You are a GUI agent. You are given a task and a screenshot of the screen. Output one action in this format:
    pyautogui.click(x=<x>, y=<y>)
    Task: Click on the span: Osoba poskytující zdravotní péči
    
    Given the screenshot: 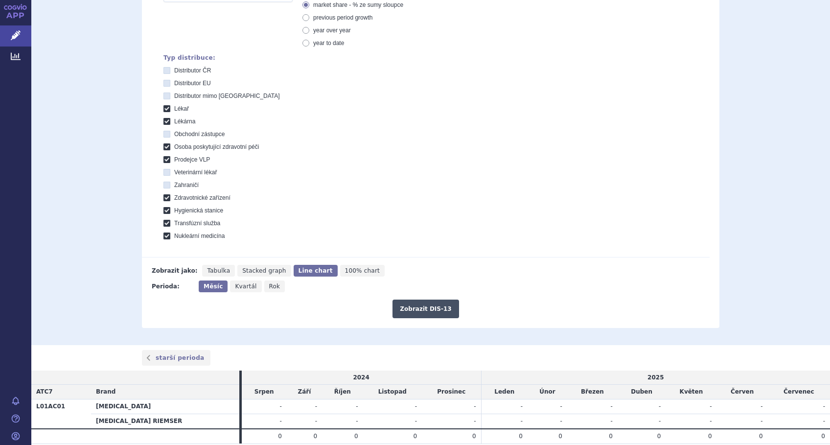 What is the action you would take?
    pyautogui.click(x=216, y=147)
    